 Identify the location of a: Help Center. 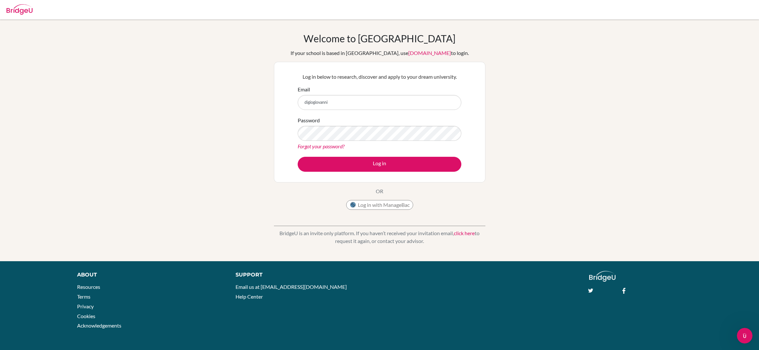
(249, 296).